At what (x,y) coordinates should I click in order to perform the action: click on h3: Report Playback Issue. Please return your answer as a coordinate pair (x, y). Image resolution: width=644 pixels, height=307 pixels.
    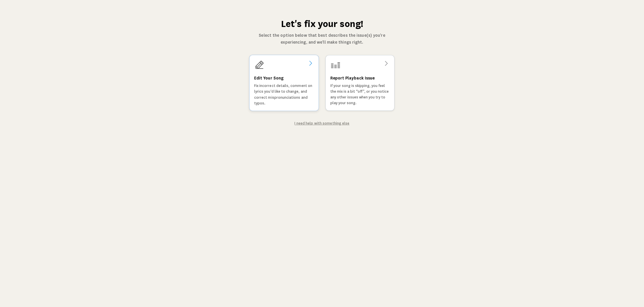
    Looking at the image, I should click on (352, 78).